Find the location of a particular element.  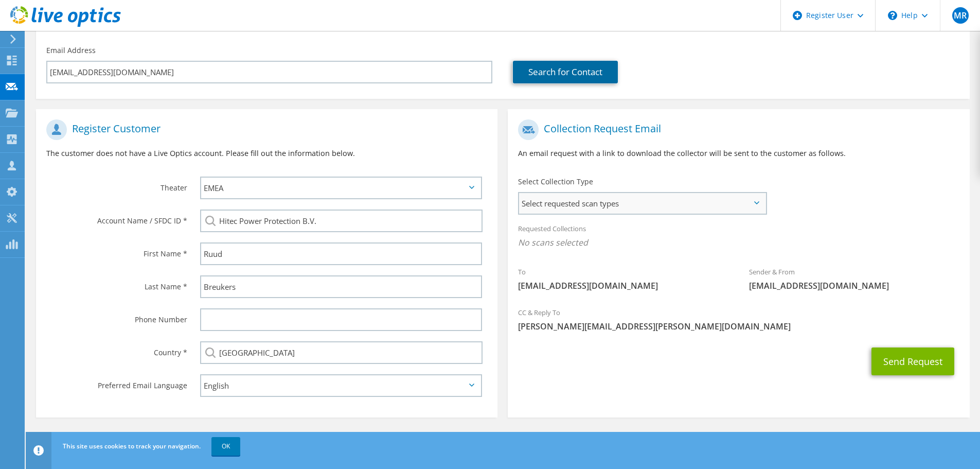

label: Account Name / SFDC ID * is located at coordinates (117, 218).